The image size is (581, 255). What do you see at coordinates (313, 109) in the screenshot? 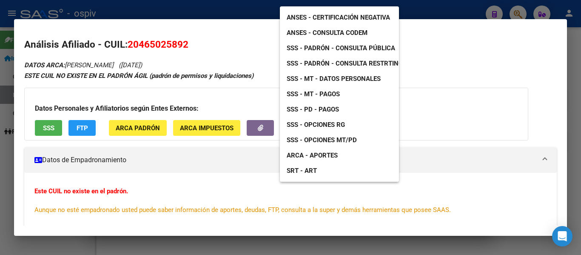
I see `a: SSS - PD - Pagos` at bounding box center [313, 109].